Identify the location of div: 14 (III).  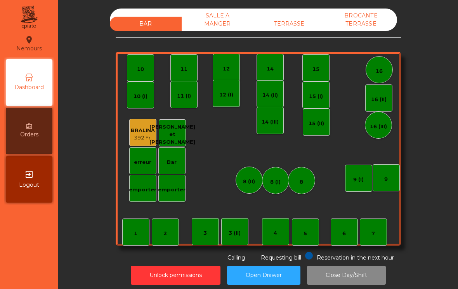
(270, 122).